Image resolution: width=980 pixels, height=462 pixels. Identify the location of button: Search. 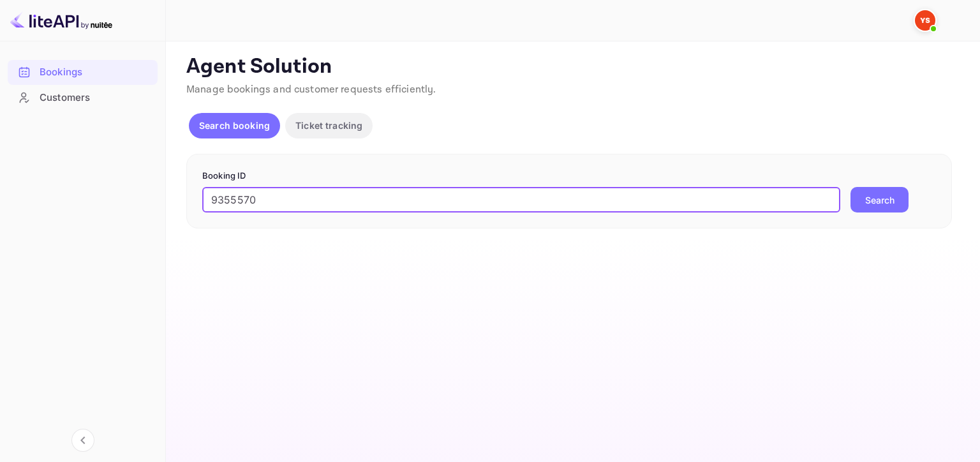
(879, 200).